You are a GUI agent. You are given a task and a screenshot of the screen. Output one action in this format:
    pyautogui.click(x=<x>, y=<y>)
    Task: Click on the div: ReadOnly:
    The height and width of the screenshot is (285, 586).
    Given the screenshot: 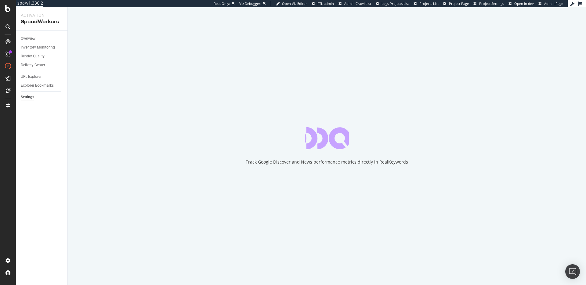 What is the action you would take?
    pyautogui.click(x=222, y=4)
    